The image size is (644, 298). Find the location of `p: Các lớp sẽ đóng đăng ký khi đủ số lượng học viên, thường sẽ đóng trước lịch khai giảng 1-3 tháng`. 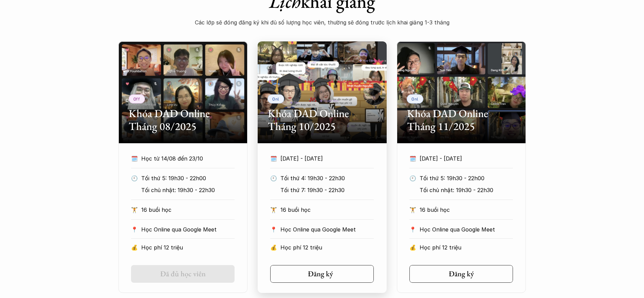

p: Các lớp sẽ đóng đăng ký khi đủ số lượng học viên, thường sẽ đóng trước lịch khai giảng 1-3 tháng is located at coordinates (322, 22).